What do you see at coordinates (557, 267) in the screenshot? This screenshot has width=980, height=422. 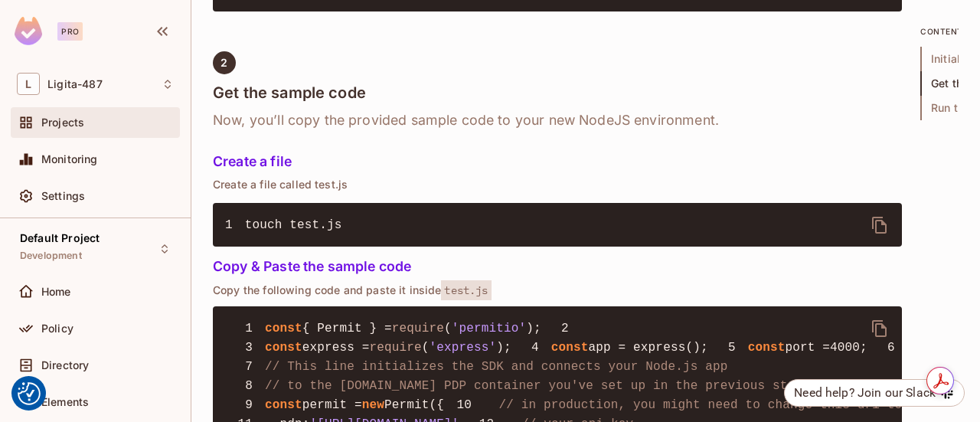 I see `h5: Copy & Paste the sample code` at bounding box center [557, 267].